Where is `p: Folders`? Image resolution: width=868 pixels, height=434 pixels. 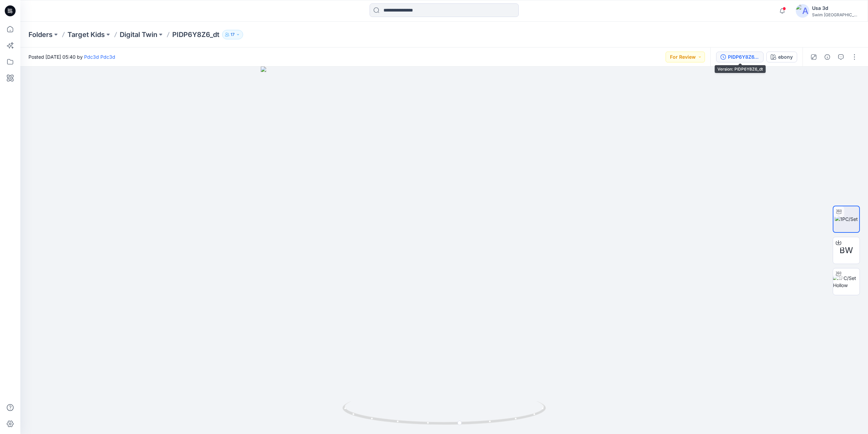 p: Folders is located at coordinates (40, 35).